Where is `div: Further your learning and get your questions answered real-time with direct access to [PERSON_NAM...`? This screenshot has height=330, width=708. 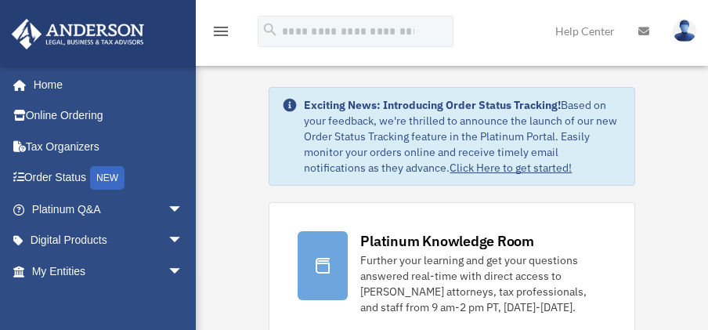
div: Further your learning and get your questions answered real-time with direct access to [PERSON_NAM... is located at coordinates (482, 283).